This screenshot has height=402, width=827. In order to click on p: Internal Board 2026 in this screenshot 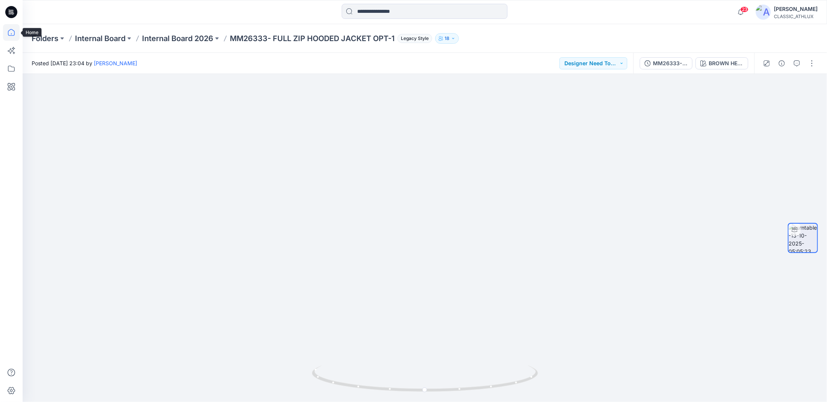, I will do `click(177, 38)`.